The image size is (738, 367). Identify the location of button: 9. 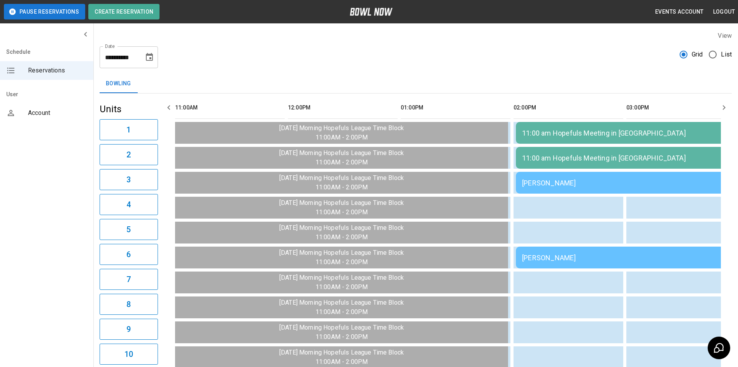
(129, 329).